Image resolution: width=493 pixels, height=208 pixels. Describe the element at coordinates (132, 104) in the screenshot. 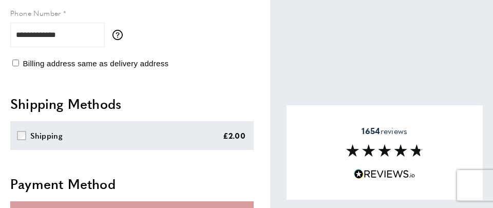

I see `h2: Shipping Methods` at that location.